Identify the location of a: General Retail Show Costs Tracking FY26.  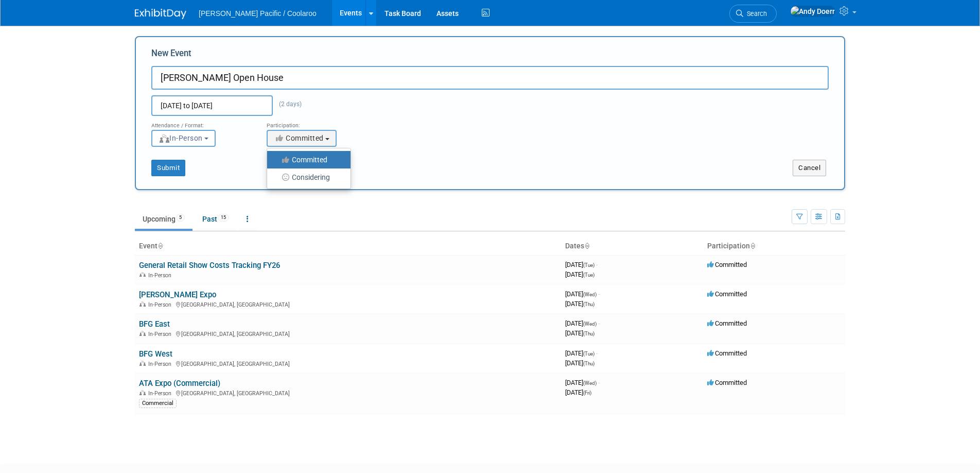
(210, 265).